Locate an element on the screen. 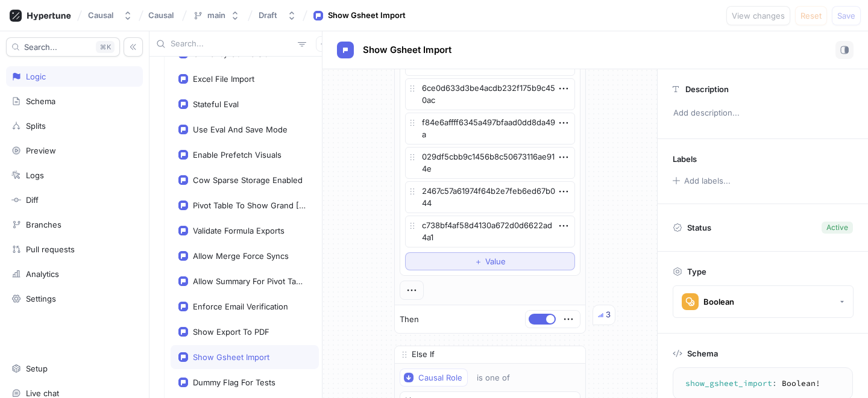 This screenshot has height=398, width=868. div: Branches is located at coordinates (43, 225).